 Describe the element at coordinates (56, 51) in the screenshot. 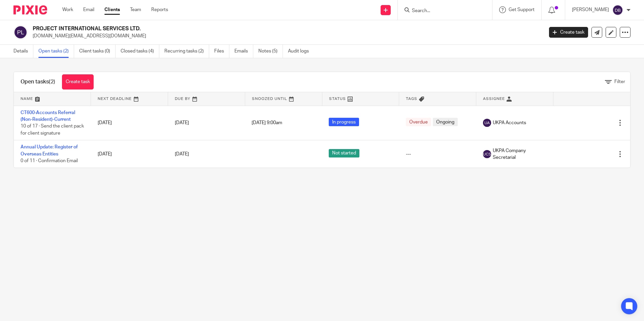

I see `a: Open tasks (2)` at that location.